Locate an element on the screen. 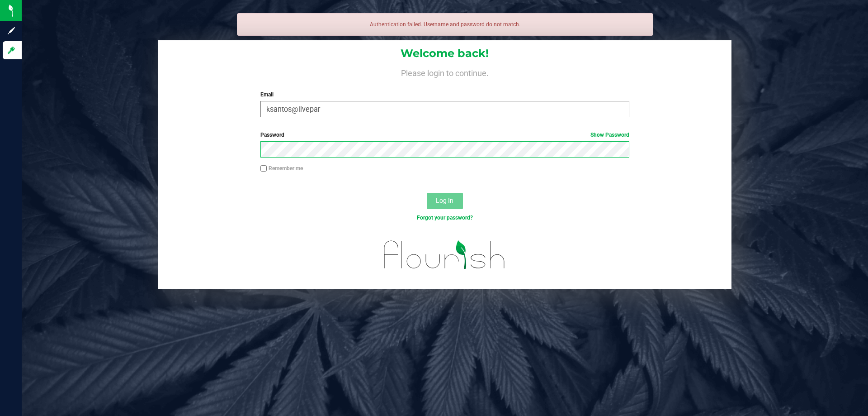 This screenshot has height=416, width=868. h4: Please login to continue. is located at coordinates (445, 73).